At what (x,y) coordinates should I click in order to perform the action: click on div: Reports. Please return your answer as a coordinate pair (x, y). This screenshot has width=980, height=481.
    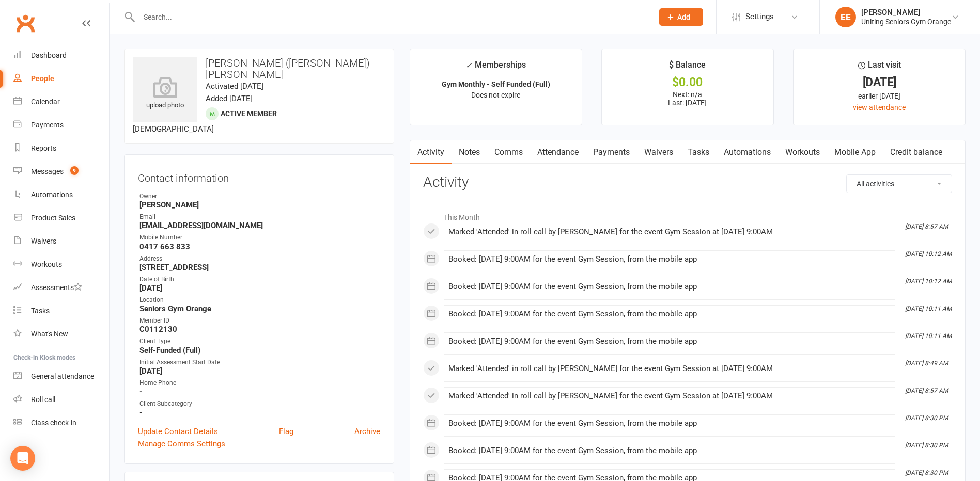
    Looking at the image, I should click on (44, 148).